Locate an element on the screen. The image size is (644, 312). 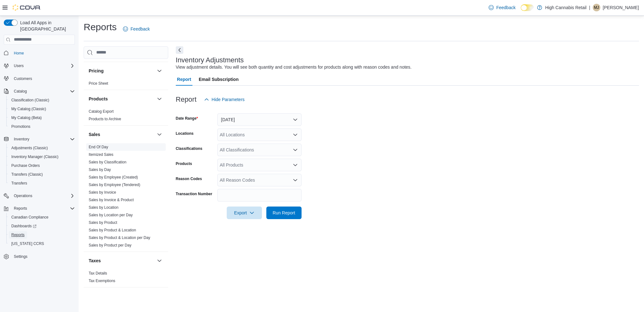
a: Sales by Location is located at coordinates (103, 207).